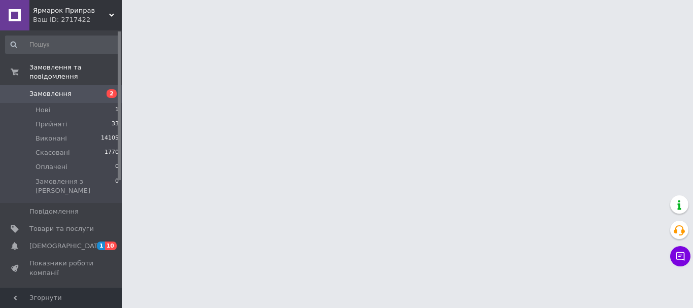 Image resolution: width=693 pixels, height=308 pixels. What do you see at coordinates (54, 211) in the screenshot?
I see `span: Повідомлення` at bounding box center [54, 211].